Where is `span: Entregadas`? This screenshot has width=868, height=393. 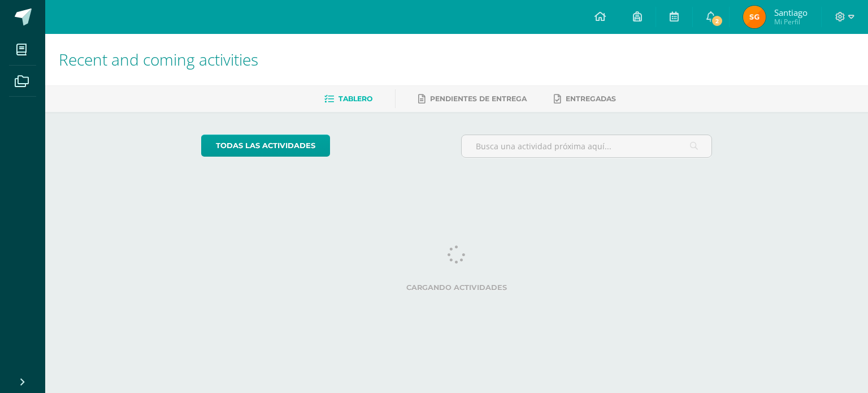
span: Entregadas is located at coordinates (591, 99).